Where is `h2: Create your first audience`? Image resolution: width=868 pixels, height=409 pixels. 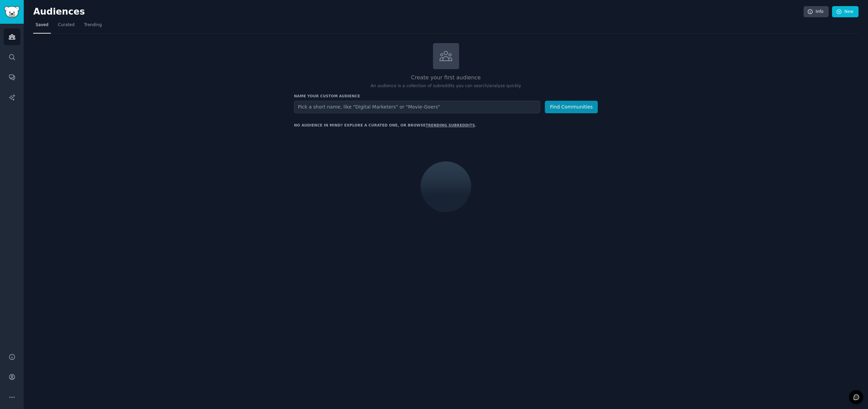
h2: Create your first audience is located at coordinates (446, 77).